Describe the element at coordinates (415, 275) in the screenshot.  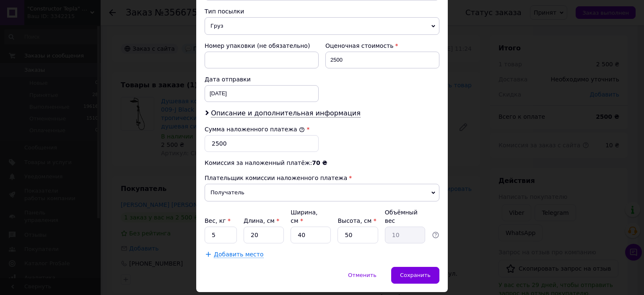
I see `span: Сохранить` at that location.